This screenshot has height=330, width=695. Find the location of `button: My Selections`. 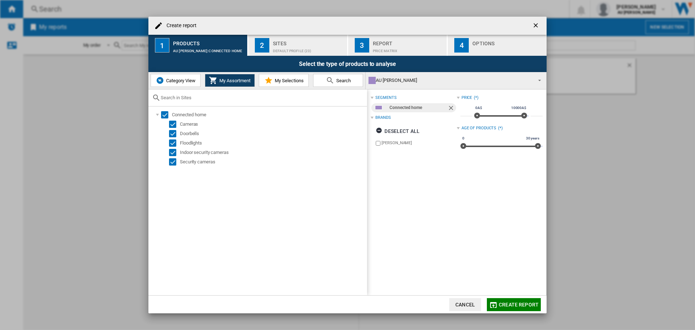

button: My Selections is located at coordinates (284, 80).